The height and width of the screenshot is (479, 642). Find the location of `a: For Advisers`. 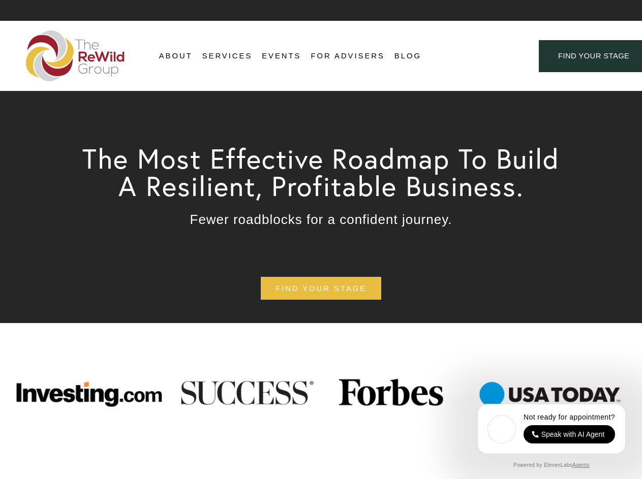

a: For Advisers is located at coordinates (347, 56).